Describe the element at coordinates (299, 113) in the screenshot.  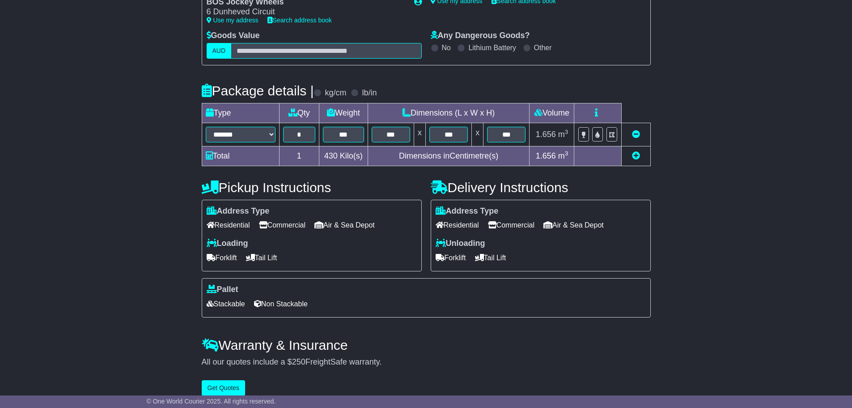
I see `td: Qty` at that location.